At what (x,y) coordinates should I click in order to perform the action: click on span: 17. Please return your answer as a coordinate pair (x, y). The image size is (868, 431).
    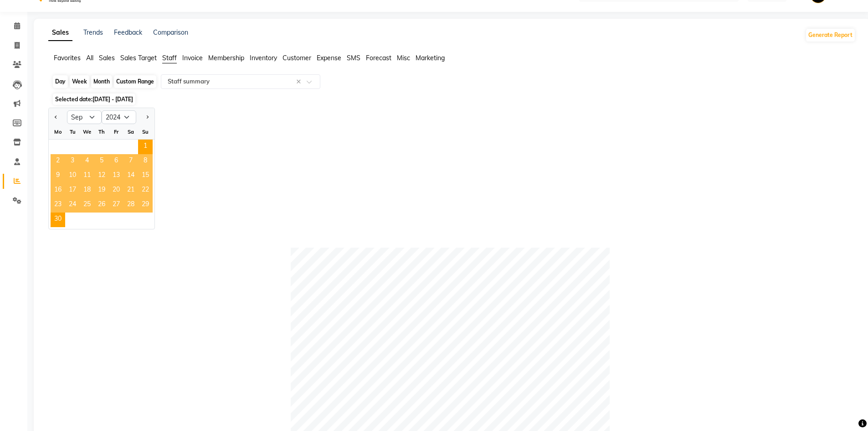
    Looking at the image, I should click on (72, 190).